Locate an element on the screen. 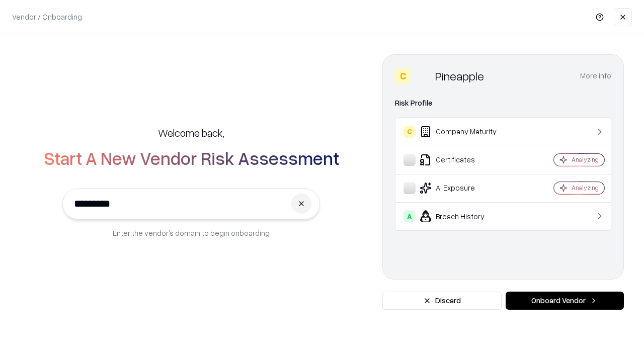  div: Breach History is located at coordinates (463, 216).